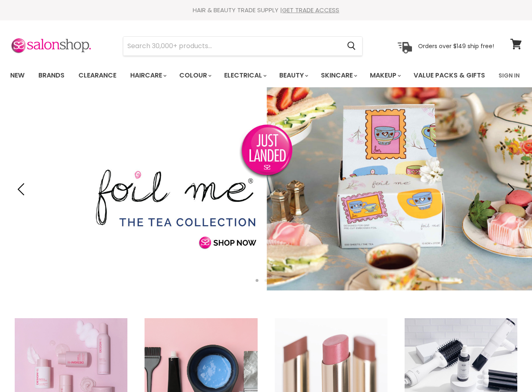  What do you see at coordinates (293, 75) in the screenshot?
I see `a: Beauty` at bounding box center [293, 75].